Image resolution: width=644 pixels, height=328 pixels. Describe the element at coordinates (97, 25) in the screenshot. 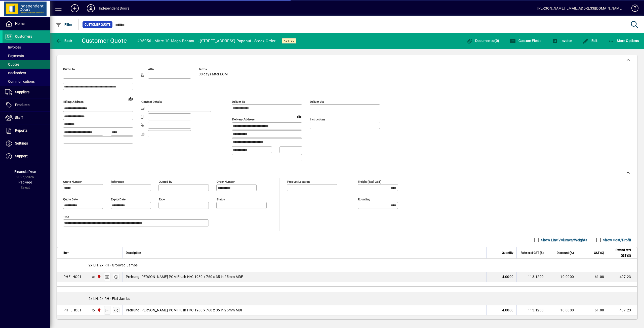

I see `span: Customer Quote` at that location.